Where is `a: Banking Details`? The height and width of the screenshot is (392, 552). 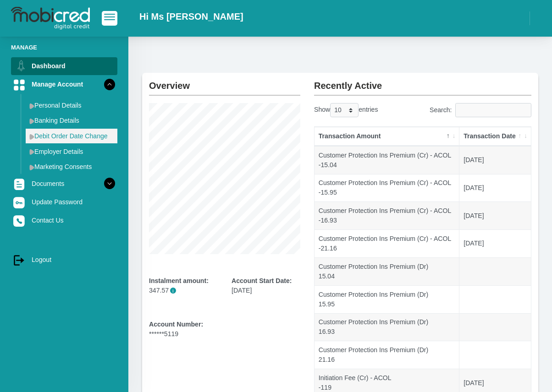
a: Banking Details is located at coordinates (72, 120).